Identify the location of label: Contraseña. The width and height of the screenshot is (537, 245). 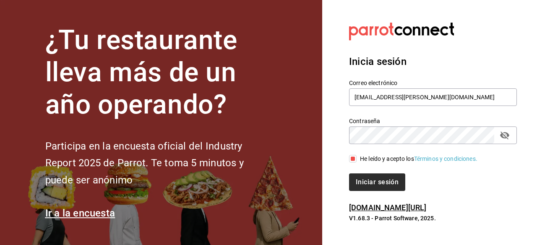
(433, 121).